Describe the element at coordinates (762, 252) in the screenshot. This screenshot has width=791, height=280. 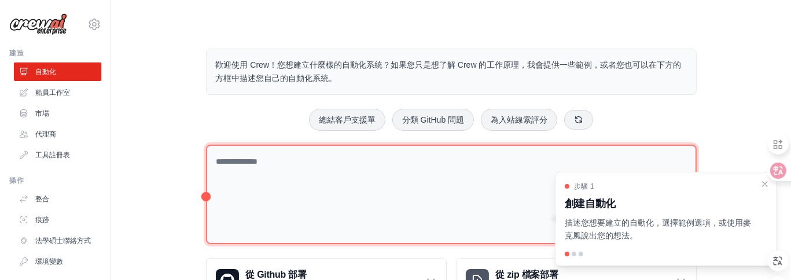
I see `div: 聊天小工具` at that location.